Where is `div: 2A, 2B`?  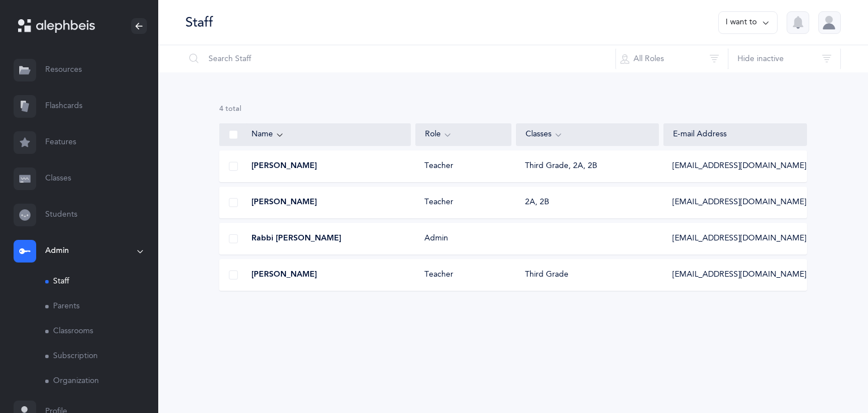 div: 2A, 2B is located at coordinates (537, 202).